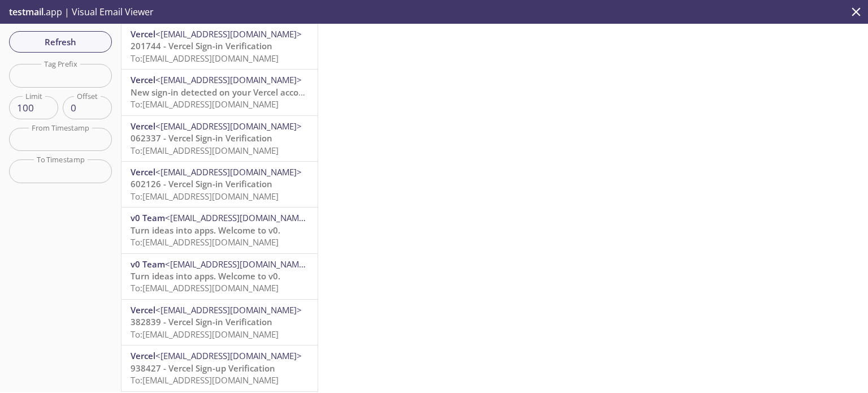  What do you see at coordinates (203, 368) in the screenshot?
I see `span: 938427 - Vercel Sign-up Verification` at bounding box center [203, 368].